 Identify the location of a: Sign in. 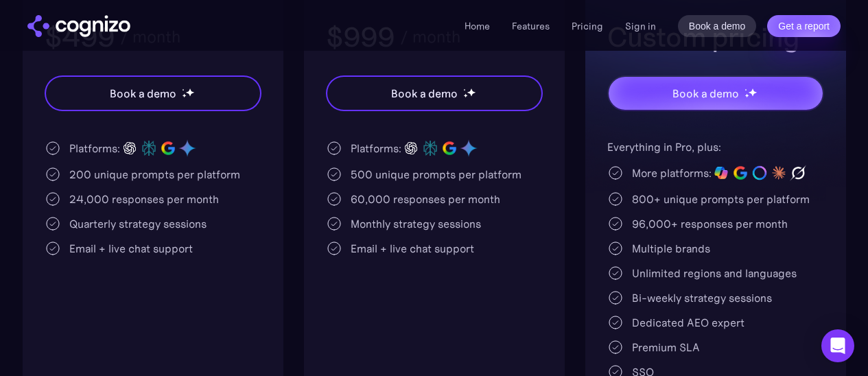
(640, 26).